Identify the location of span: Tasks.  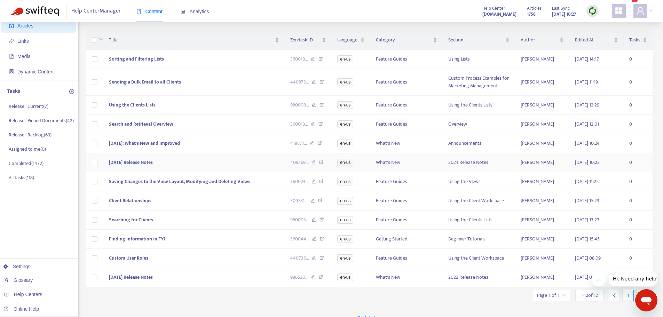
(635, 40).